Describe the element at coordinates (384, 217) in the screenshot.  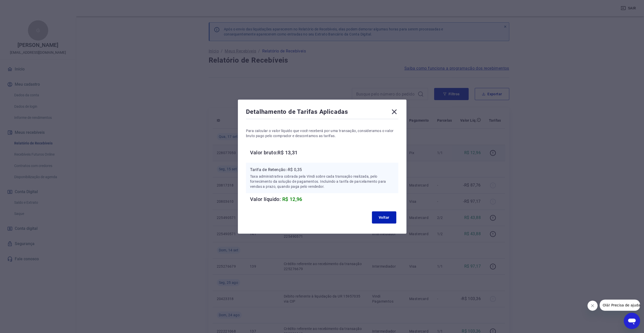
I see `button: Voltar` at that location.